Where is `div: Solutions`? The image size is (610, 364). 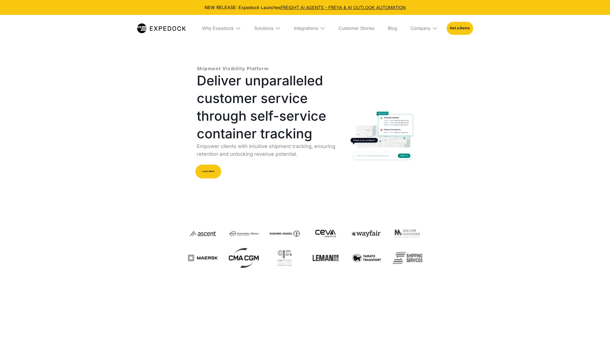 div: Solutions is located at coordinates (263, 28).